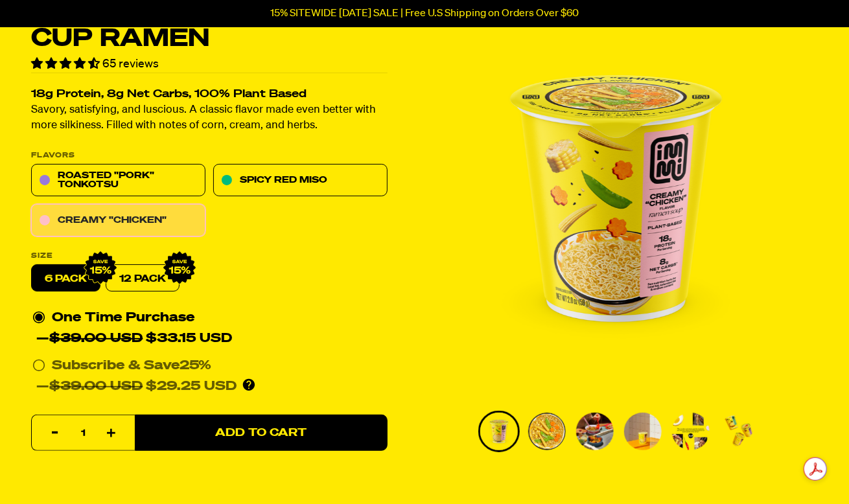  What do you see at coordinates (209, 328) in the screenshot?
I see `div: One Time Purchase` at bounding box center [209, 328].